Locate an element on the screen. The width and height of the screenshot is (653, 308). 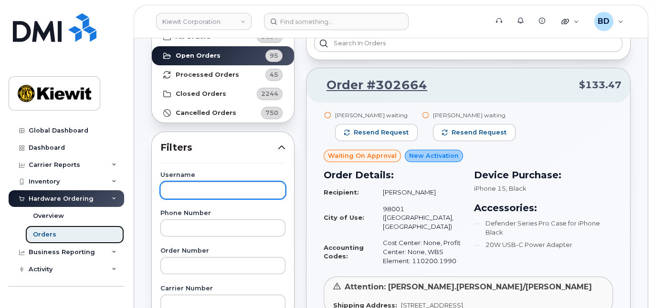
span: 750 is located at coordinates (272, 113).